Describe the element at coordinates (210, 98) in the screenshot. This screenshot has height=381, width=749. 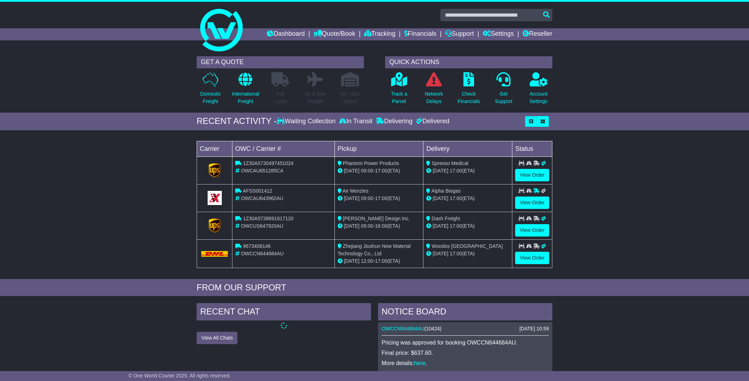
I see `p: Domestic Freight` at that location.